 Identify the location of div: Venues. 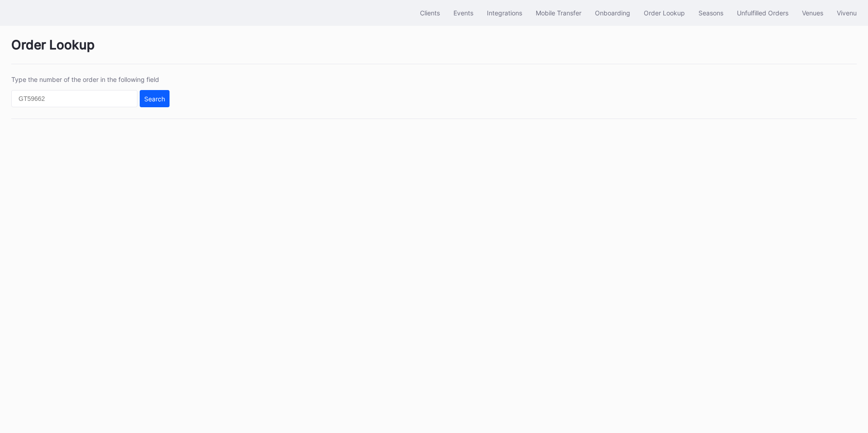
(812, 13).